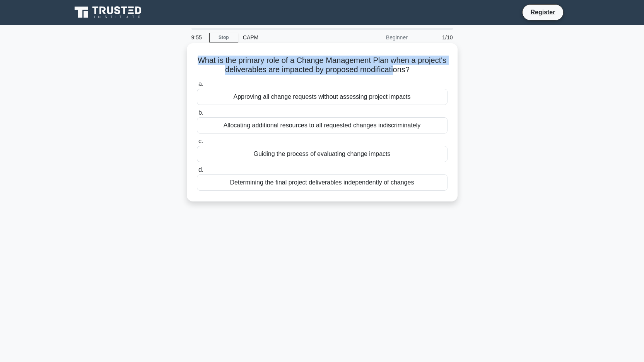 Image resolution: width=644 pixels, height=362 pixels. I want to click on div: Approving all change requests without assessing project impacts, so click(322, 97).